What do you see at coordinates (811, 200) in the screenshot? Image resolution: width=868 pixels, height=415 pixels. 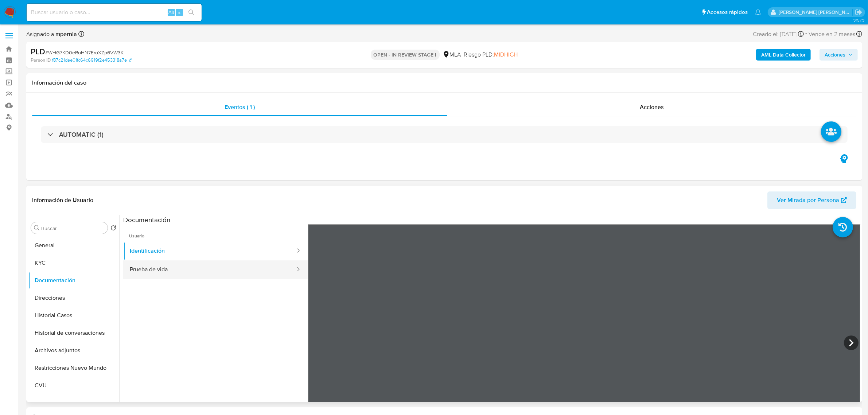 I see `button: Ver Mirada por Persona` at bounding box center [811, 200].